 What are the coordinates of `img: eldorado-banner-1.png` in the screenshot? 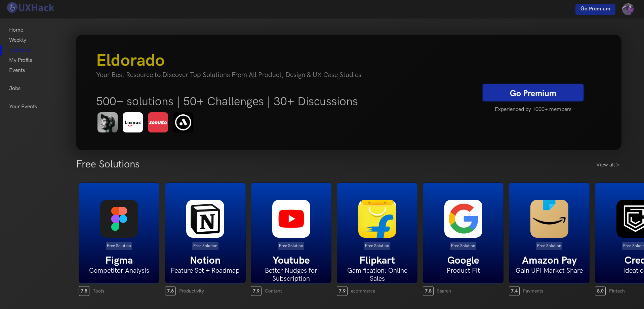 It's located at (147, 122).